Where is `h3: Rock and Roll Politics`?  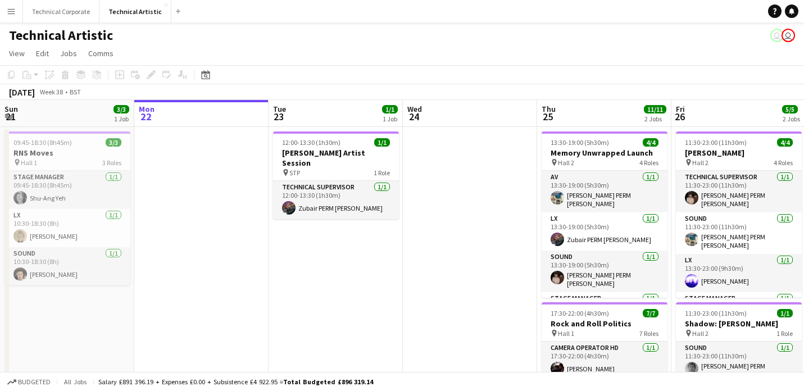
h3: Rock and Roll Politics is located at coordinates (605, 324).